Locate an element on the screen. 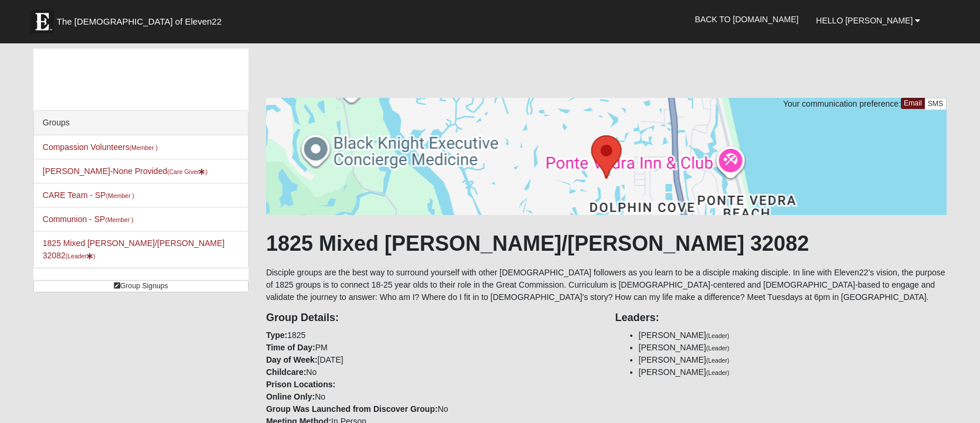  strong: Day of Week: is located at coordinates (292, 360).